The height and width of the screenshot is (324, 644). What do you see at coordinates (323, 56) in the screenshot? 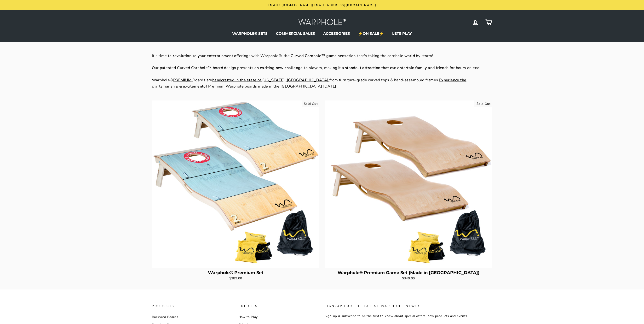
I see `strong: Curved Cornhole™ game sensation` at bounding box center [323, 56].